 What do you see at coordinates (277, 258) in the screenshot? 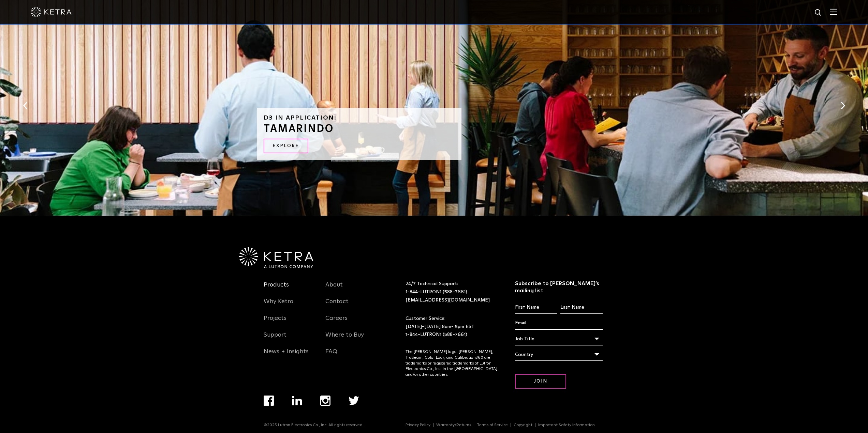
I see `img: Ketra-aLutronCo_White_RGB` at bounding box center [277, 258].